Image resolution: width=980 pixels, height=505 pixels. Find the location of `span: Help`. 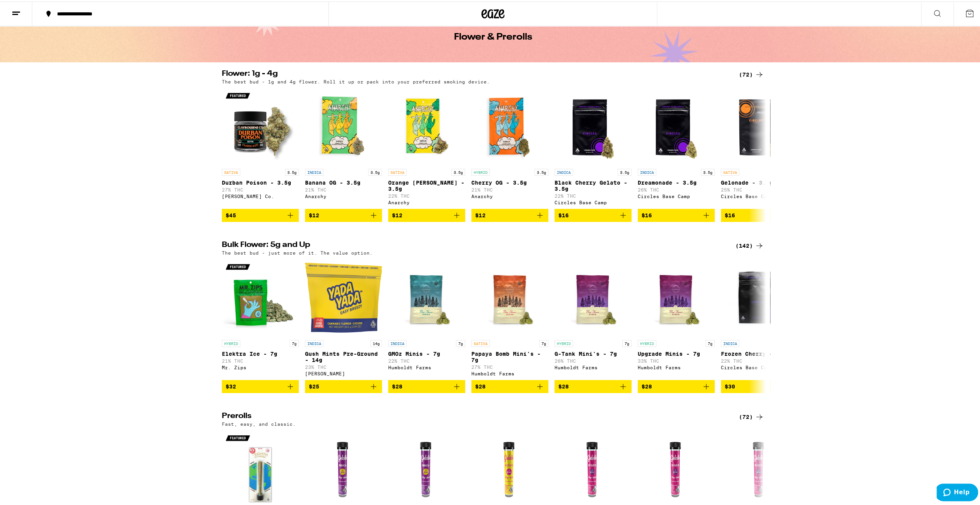

span: Help is located at coordinates (25, 9).